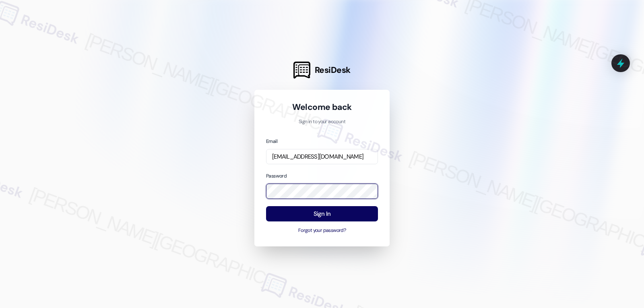 The height and width of the screenshot is (308, 644). I want to click on img: ResiDesk Logo, so click(302, 70).